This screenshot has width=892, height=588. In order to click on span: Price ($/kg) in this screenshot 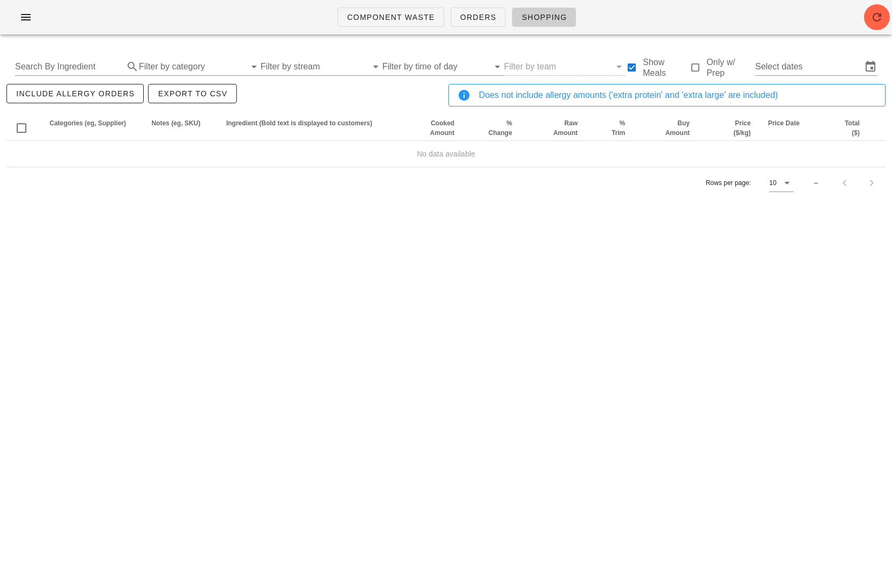, I will do `click(743, 129)`.